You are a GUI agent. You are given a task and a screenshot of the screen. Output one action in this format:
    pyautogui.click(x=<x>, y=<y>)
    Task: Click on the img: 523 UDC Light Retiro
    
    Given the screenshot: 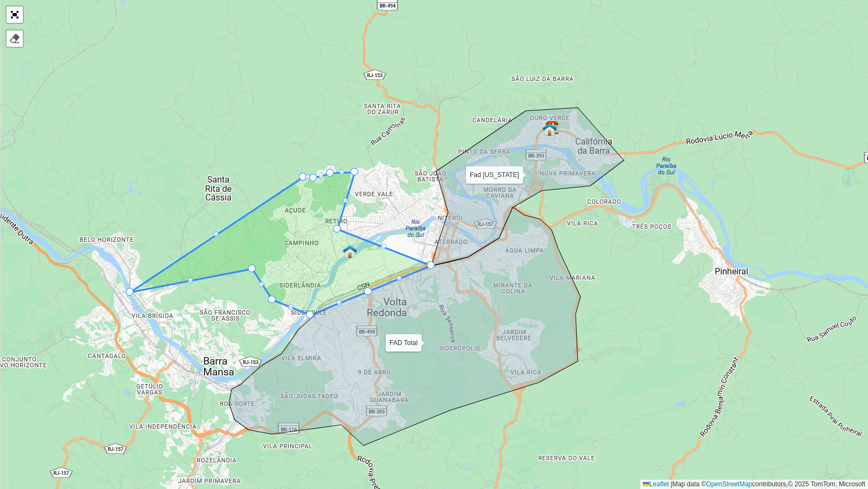 What is the action you would take?
    pyautogui.click(x=350, y=252)
    